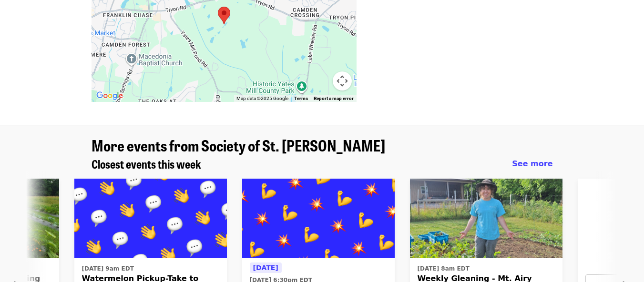 The height and width of the screenshot is (282, 644). What do you see at coordinates (532, 164) in the screenshot?
I see `a: See more` at bounding box center [532, 164].